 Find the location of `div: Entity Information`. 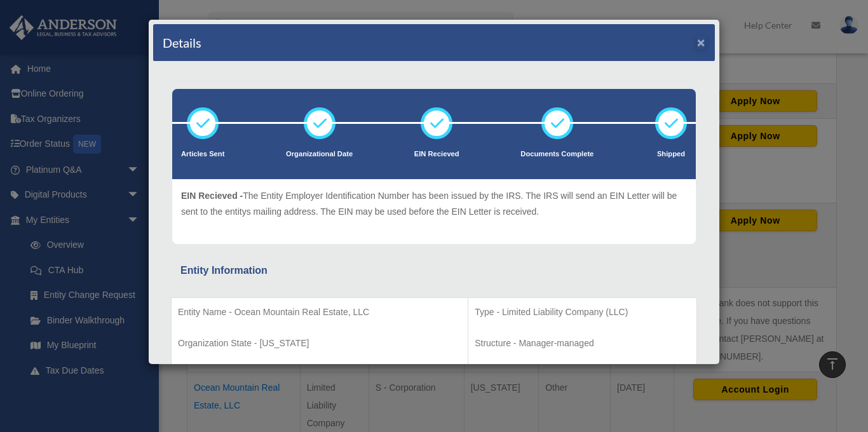

div: Entity Information is located at coordinates (434, 271).